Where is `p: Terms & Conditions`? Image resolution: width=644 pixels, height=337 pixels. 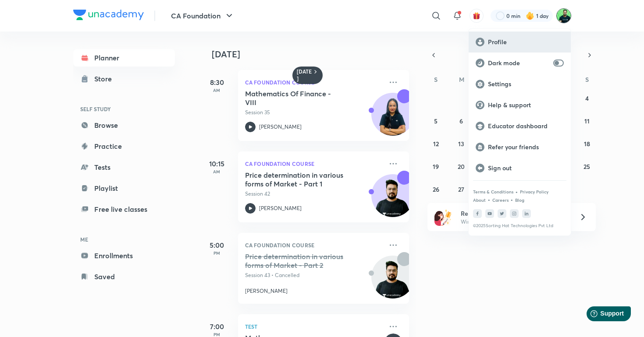
p: Terms & Conditions is located at coordinates (493, 192).